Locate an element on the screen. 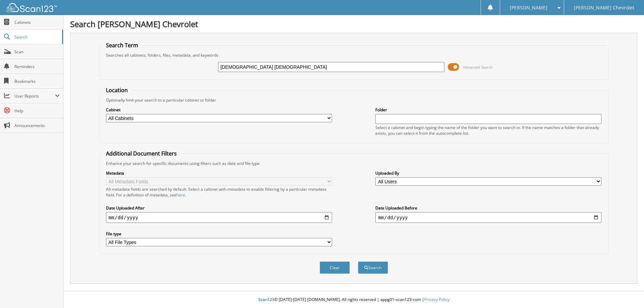  label: File type is located at coordinates (219, 234).